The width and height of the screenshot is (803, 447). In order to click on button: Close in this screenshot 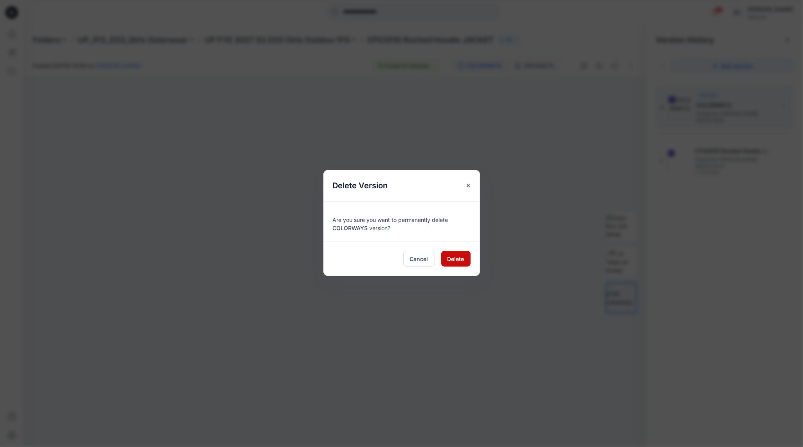, I will do `click(468, 186)`.